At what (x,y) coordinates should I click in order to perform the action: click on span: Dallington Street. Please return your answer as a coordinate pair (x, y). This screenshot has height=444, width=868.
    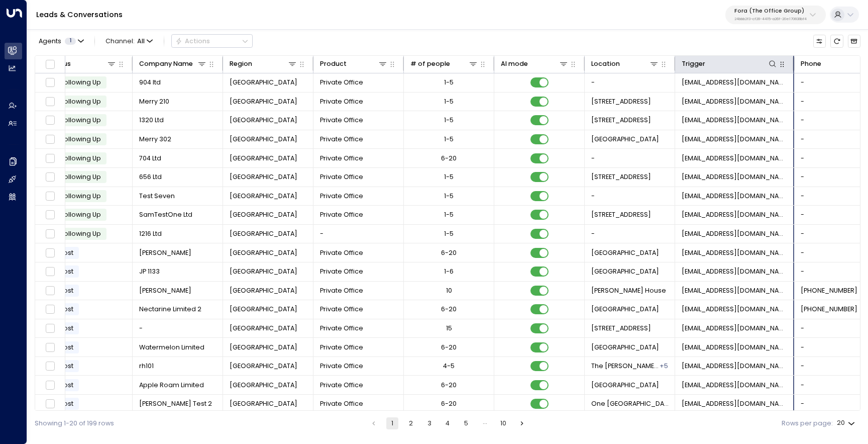
    Looking at the image, I should click on (625, 271).